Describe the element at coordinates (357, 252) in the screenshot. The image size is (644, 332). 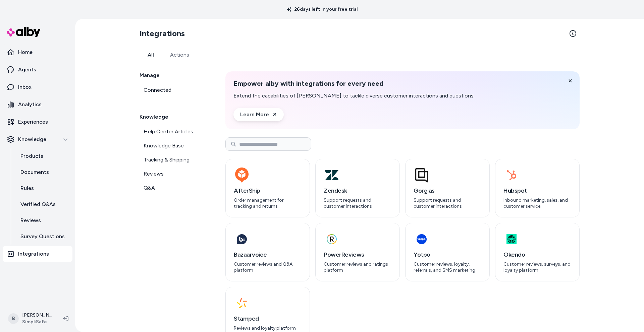
I see `button: PowerReviewsCustomer reviews and ratings platform` at that location.